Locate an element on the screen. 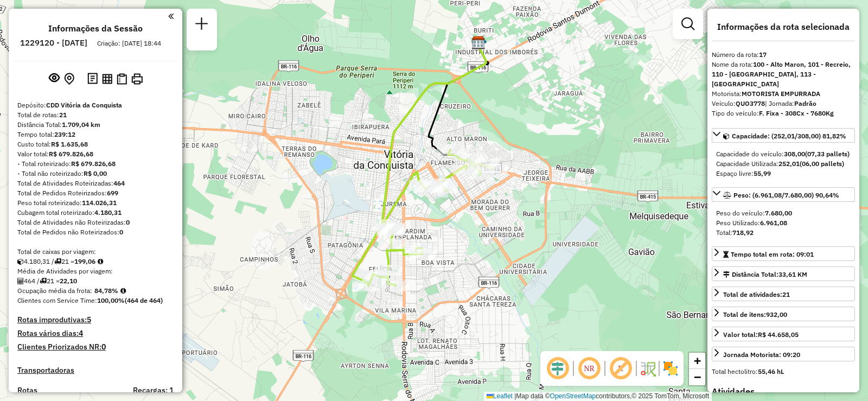 This screenshot has width=868, height=401. h4: Transportadoras is located at coordinates (95, 370).